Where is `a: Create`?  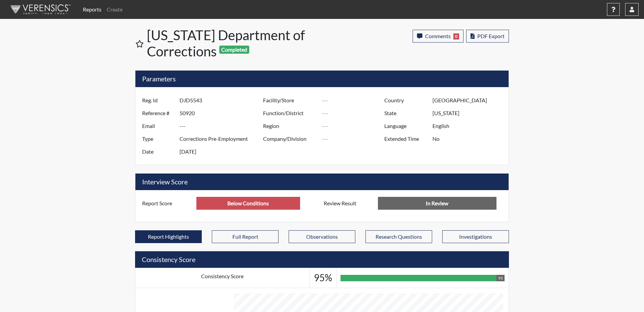
a: Create is located at coordinates (114, 9).